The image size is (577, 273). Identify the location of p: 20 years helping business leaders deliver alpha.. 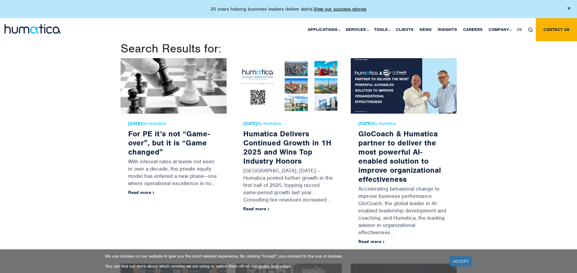
(288, 9).